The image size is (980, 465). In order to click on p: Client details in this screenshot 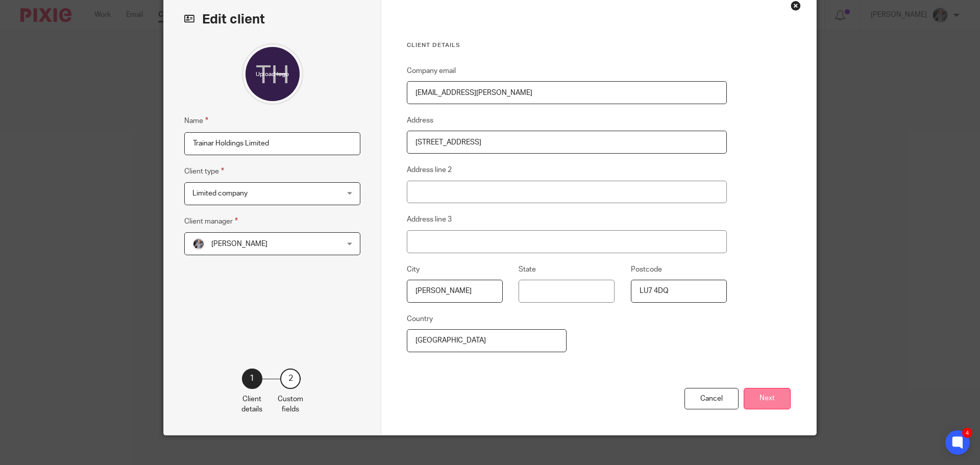, I will do `click(252, 404)`.